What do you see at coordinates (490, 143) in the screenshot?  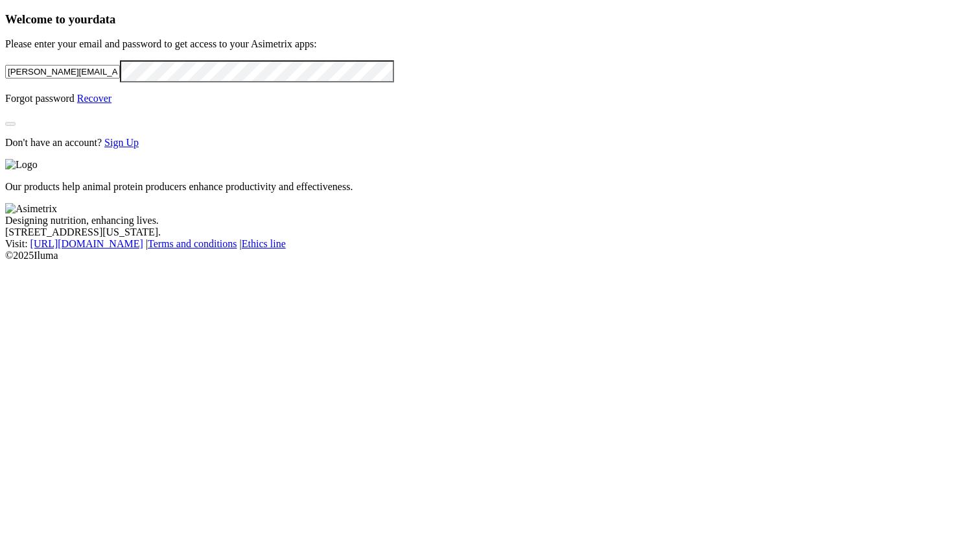 I see `p: Don't have an account?` at bounding box center [490, 143].